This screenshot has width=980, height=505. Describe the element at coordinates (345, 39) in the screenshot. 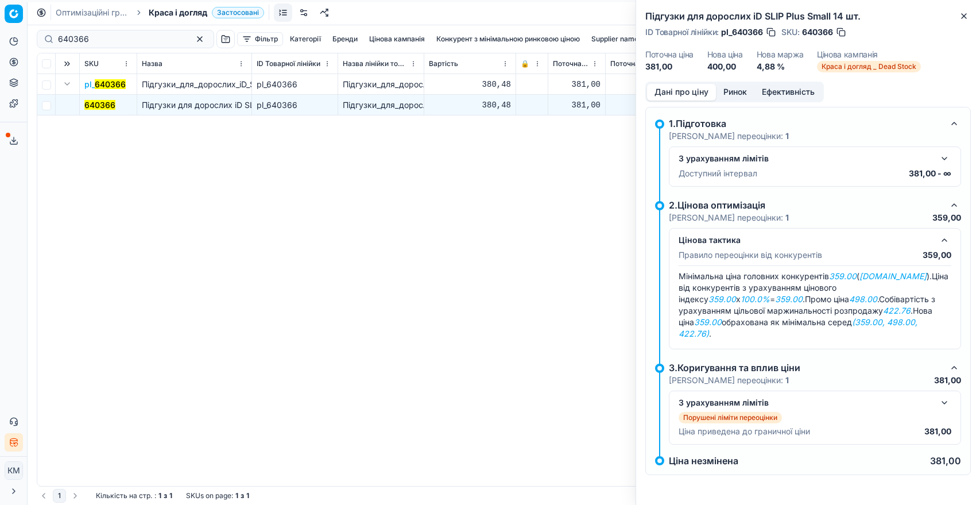

I see `button: Бренди` at that location.